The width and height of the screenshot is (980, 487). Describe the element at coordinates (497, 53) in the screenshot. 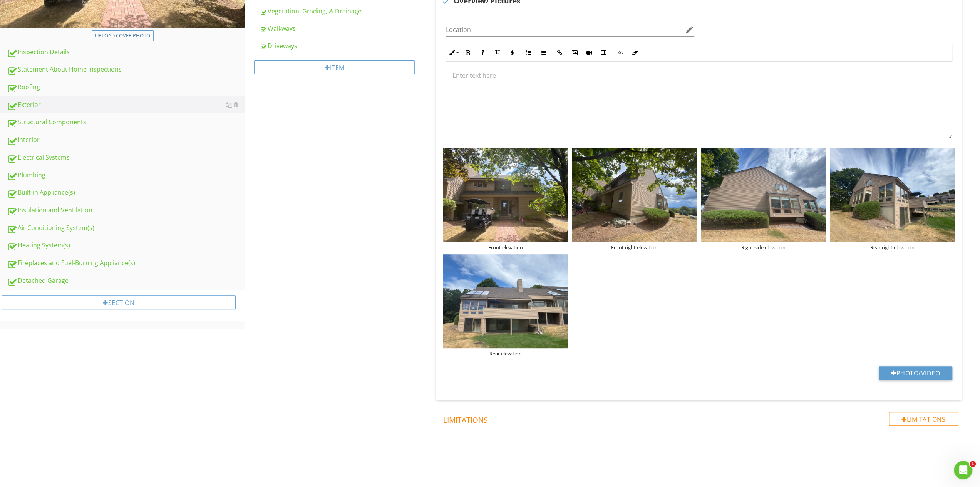

I see `button: Underline (Ctrl+U)` at that location.